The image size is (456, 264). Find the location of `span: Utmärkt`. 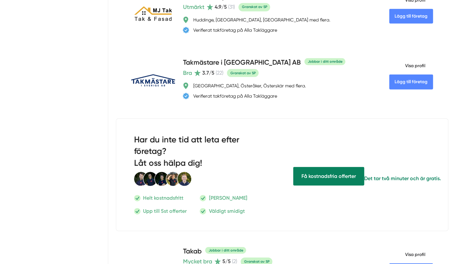

span: Utmärkt is located at coordinates (193, 7).